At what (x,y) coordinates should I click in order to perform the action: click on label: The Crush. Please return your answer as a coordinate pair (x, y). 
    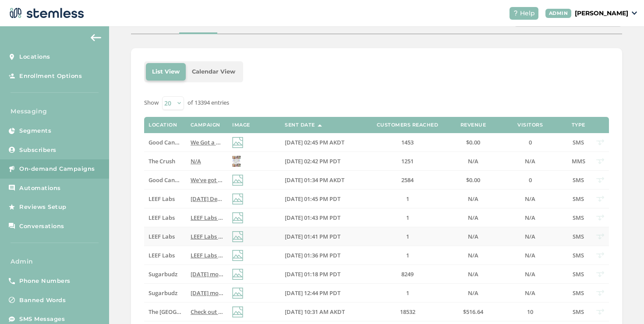
    Looking at the image, I should click on (165, 161).